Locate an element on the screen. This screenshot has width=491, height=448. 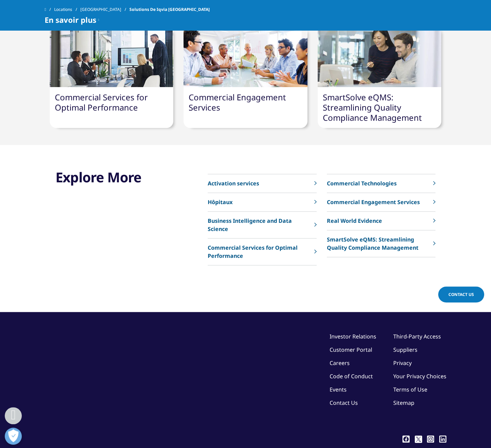
p: Commercial Technologies is located at coordinates (362, 183).